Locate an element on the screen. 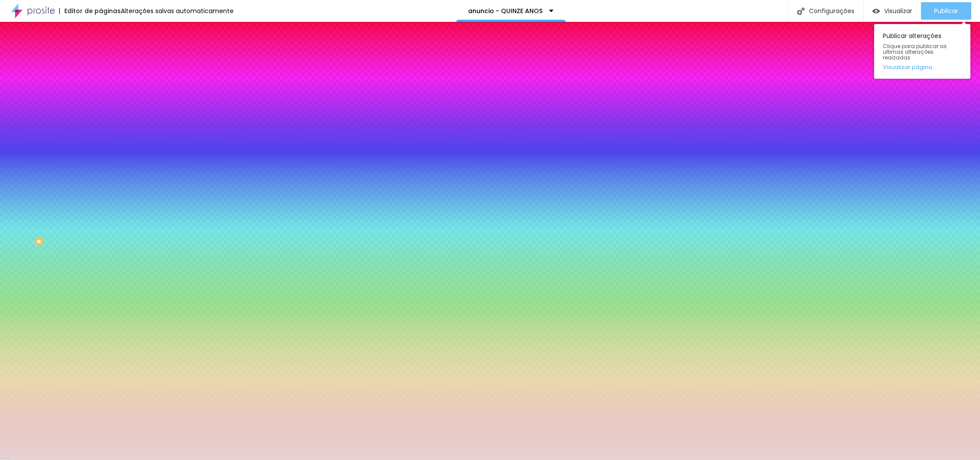 The height and width of the screenshot is (460, 980). span: Visualizar is located at coordinates (898, 11).